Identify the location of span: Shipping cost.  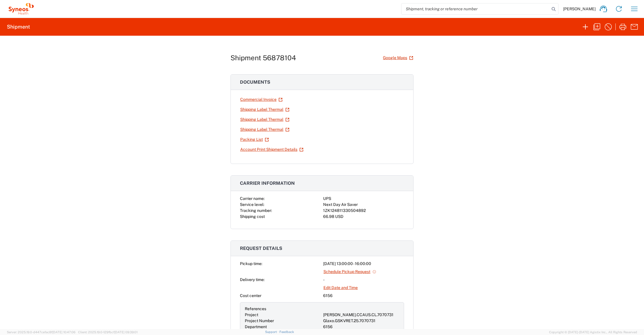
(252, 216).